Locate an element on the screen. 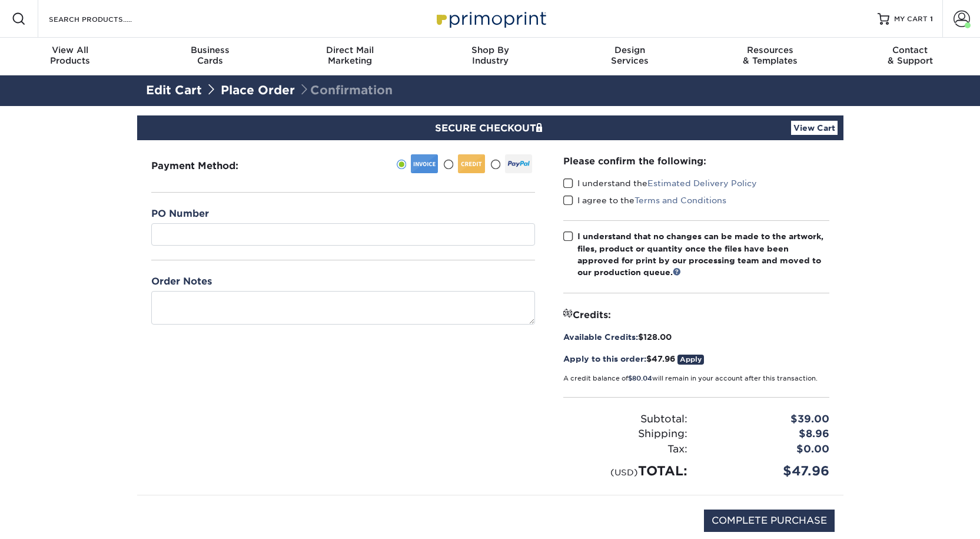 The image size is (980, 539). a: Contact& Support is located at coordinates (910, 56).